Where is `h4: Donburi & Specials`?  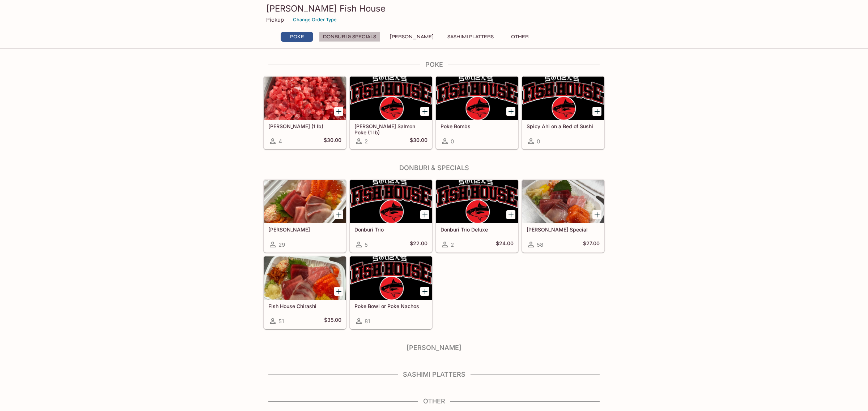 h4: Donburi & Specials is located at coordinates (434, 168).